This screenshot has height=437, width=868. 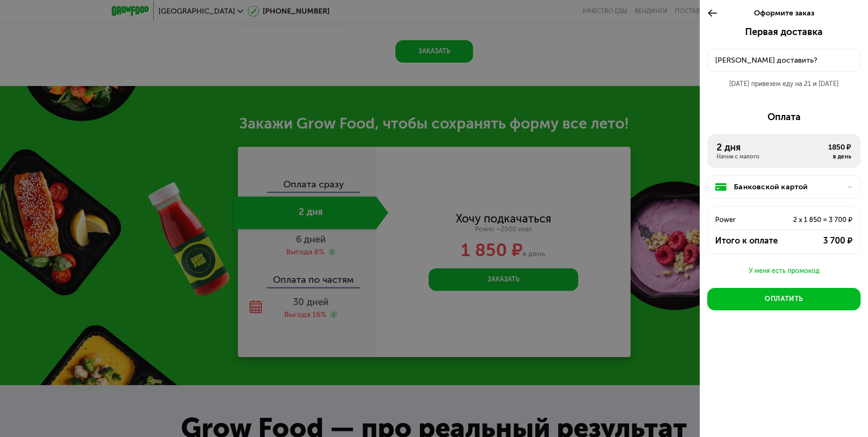 What do you see at coordinates (839, 147) in the screenshot?
I see `div: 1850 ₽` at bounding box center [839, 147].